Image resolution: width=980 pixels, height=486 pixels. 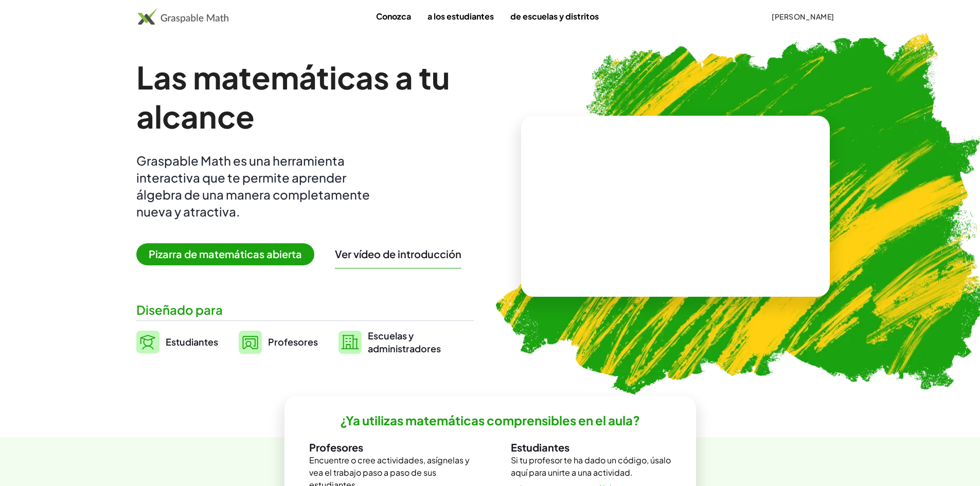 I want to click on font: Pizarra de matemáticas abierta, so click(x=225, y=253).